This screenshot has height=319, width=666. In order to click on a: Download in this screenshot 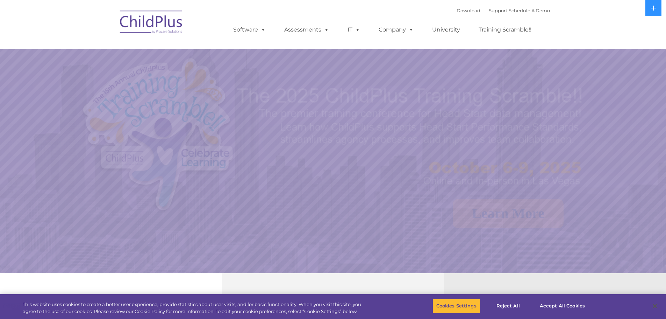, I will do `click(469, 10)`.